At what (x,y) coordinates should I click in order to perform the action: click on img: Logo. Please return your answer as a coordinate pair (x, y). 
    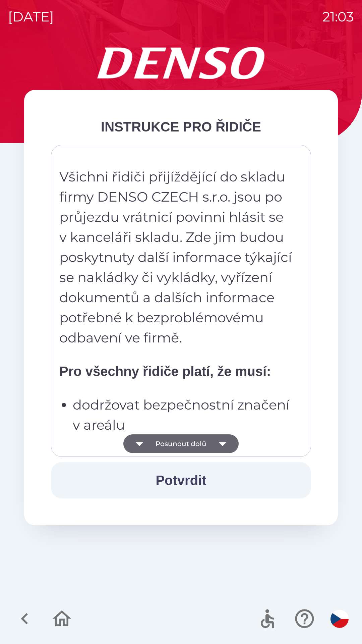
    Looking at the image, I should click on (181, 63).